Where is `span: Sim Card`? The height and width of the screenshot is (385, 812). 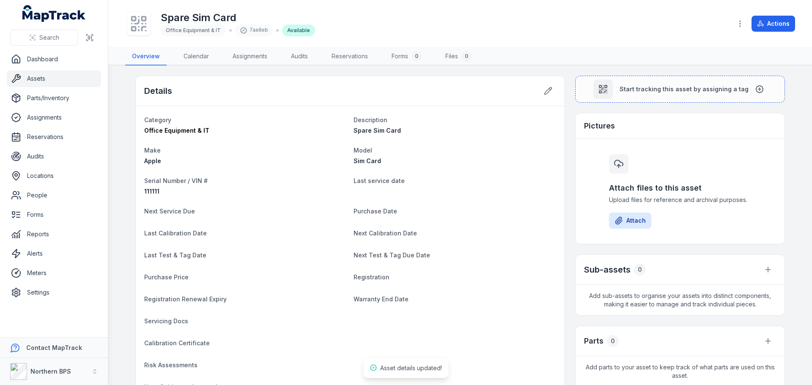 span: Sim Card is located at coordinates (367, 161).